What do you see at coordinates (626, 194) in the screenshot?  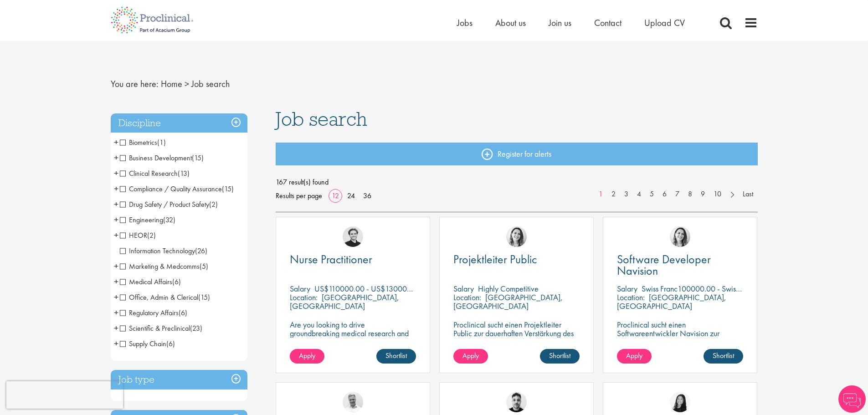 I see `a: 3` at bounding box center [626, 194].